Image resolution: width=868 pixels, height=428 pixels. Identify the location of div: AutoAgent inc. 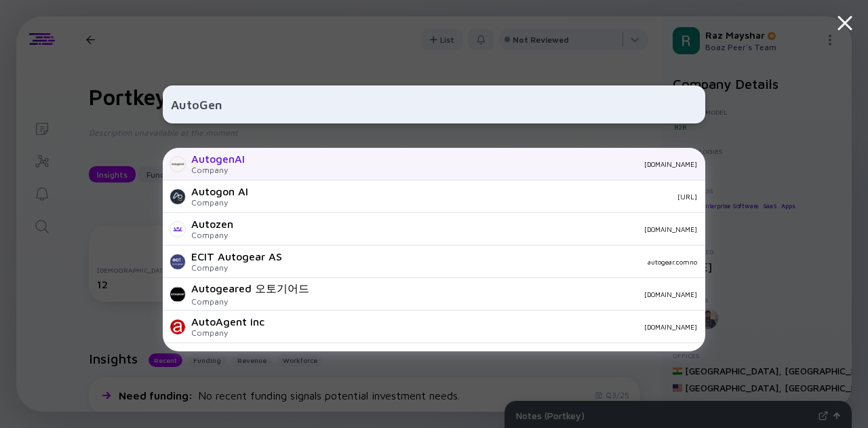
(227, 322).